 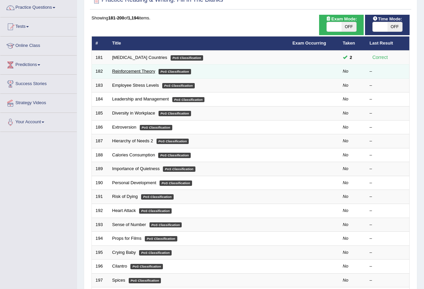 What do you see at coordinates (380, 57) in the screenshot?
I see `div: Correct` at bounding box center [380, 57].